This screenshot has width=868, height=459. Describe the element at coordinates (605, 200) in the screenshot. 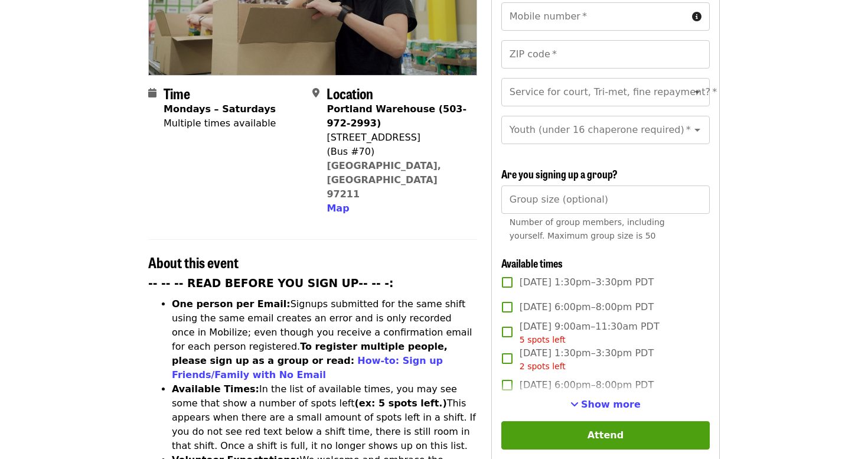

I see `input: [object Object]` at that location.